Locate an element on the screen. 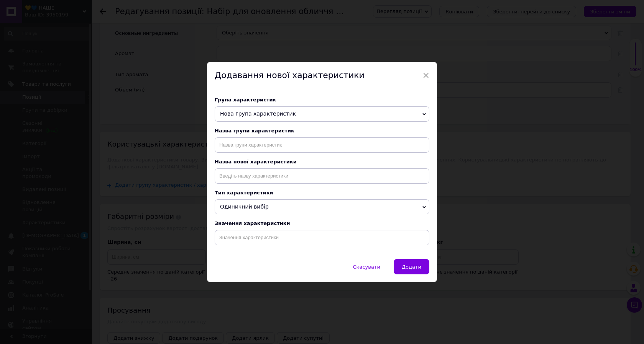 The image size is (644, 344). input: Назва групи характеристик is located at coordinates (322, 145).